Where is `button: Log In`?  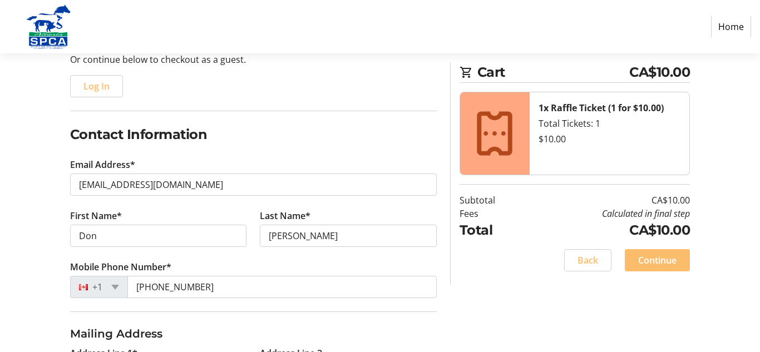 button: Log In is located at coordinates (96, 86).